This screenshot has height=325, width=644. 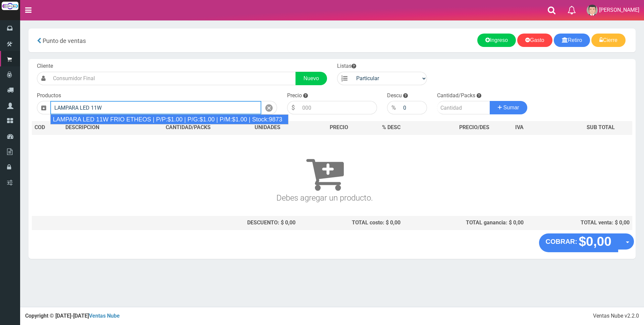 I want to click on strong: $0,00, so click(x=595, y=241).